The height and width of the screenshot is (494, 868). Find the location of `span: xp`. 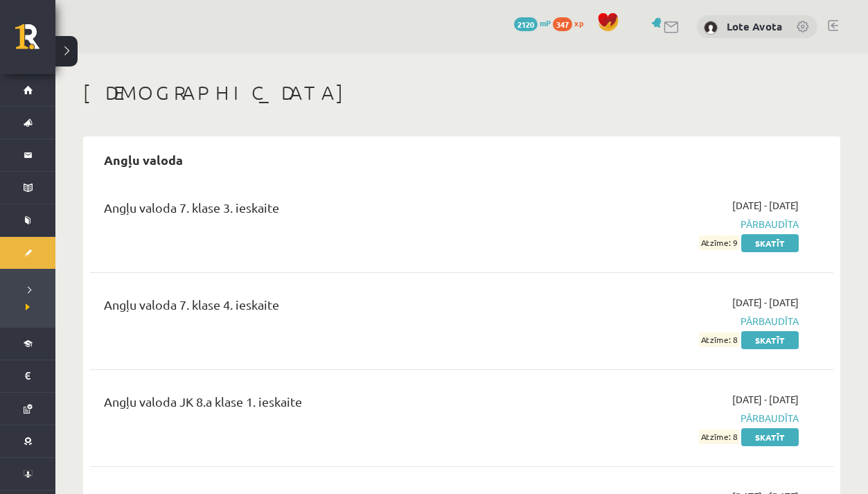

span: xp is located at coordinates (578, 23).